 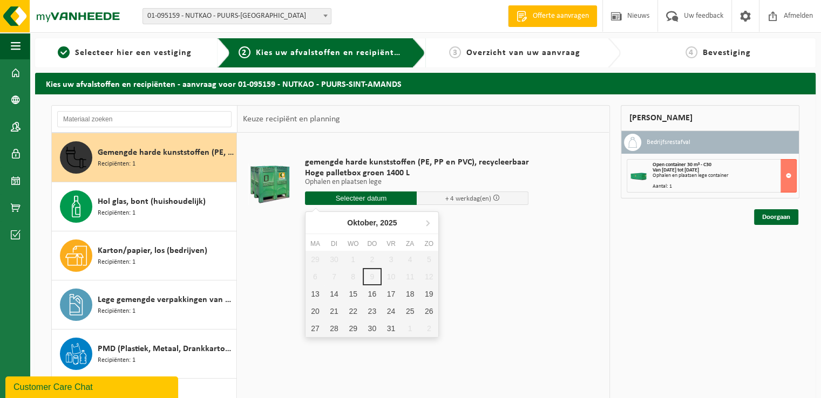 I want to click on span: Overzicht van uw aanvraag, so click(x=523, y=53).